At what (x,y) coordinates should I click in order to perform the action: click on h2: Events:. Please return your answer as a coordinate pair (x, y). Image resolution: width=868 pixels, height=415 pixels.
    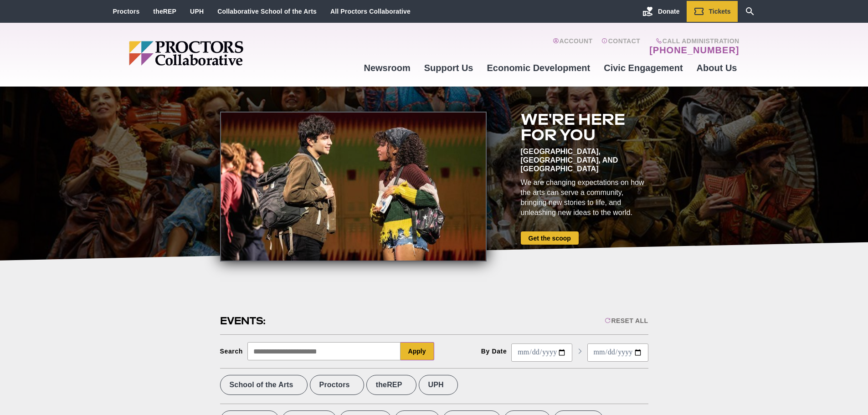
    Looking at the image, I should click on (243, 321).